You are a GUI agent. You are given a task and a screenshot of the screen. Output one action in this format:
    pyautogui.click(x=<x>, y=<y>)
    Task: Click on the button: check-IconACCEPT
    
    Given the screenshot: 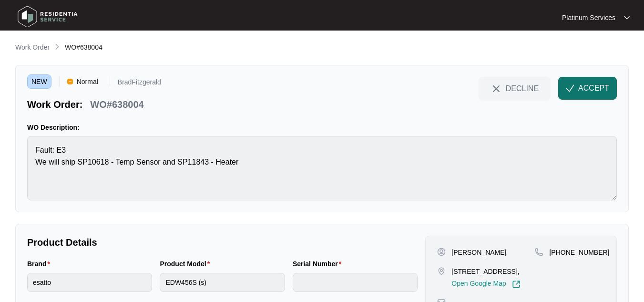 What is the action you would take?
    pyautogui.click(x=587, y=88)
    